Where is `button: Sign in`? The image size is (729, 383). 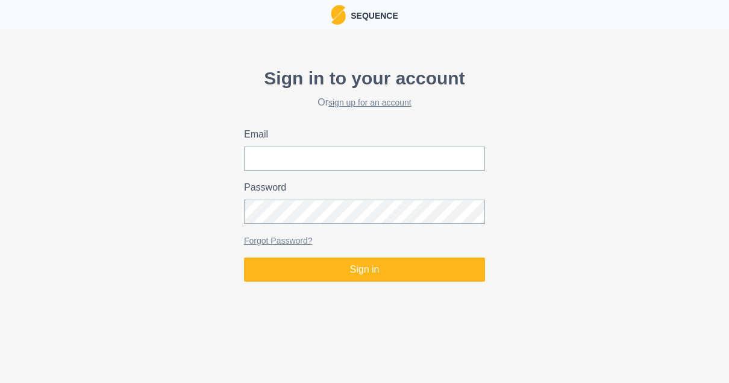
button: Sign in is located at coordinates (364, 269).